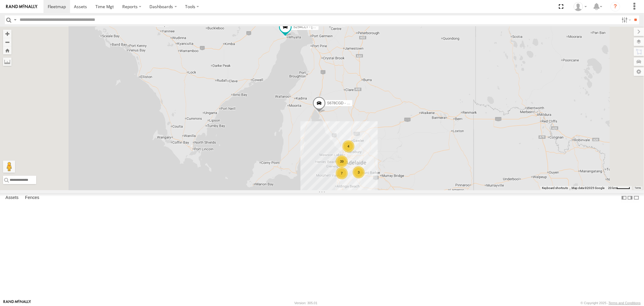 The image size is (644, 306). Describe the element at coordinates (22, 7) in the screenshot. I see `img: rand-logo.svg` at that location.